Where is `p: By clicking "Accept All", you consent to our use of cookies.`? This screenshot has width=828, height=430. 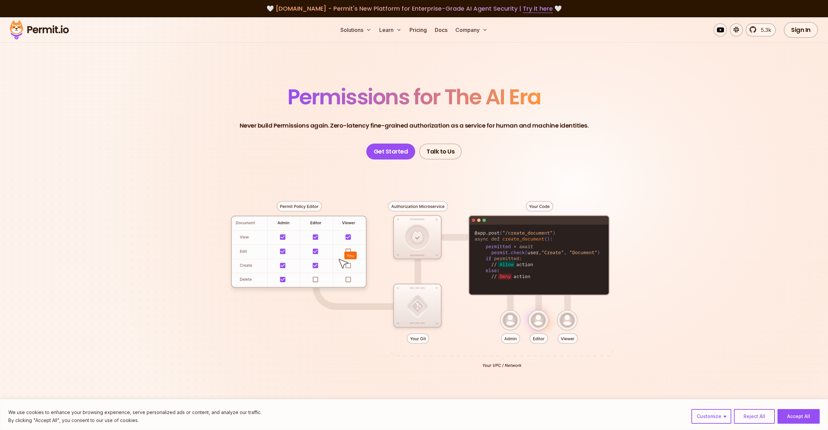
p: By clicking "Accept All", you consent to our use of cookies. is located at coordinates (135, 421).